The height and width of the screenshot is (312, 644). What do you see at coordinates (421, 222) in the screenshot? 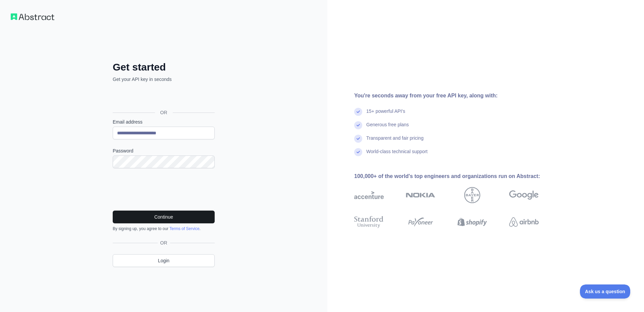
I see `img: payoneer` at bounding box center [421, 222].